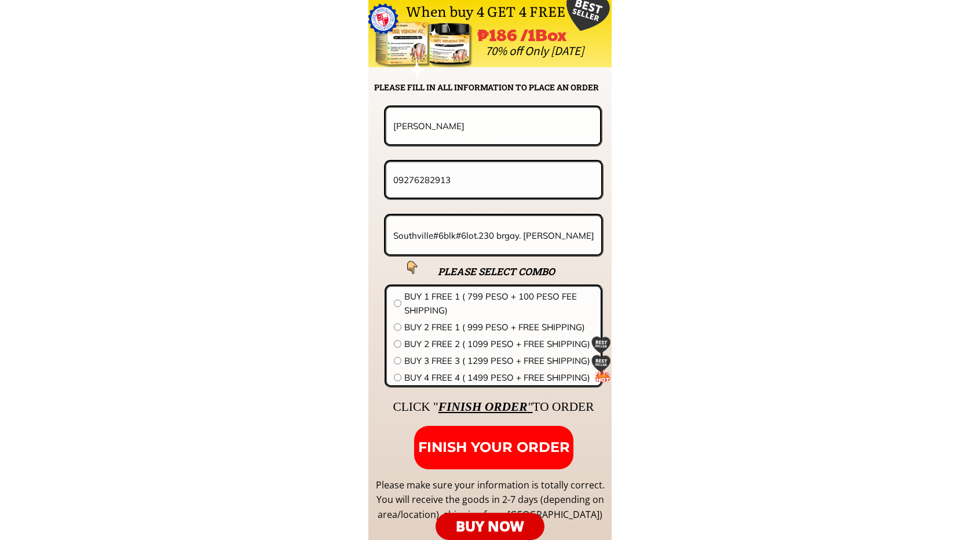 This screenshot has height=540, width=980. I want to click on div: Please make sure your information is totally correct. You will receive the goods in 2-7 days (dep..., so click(490, 500).